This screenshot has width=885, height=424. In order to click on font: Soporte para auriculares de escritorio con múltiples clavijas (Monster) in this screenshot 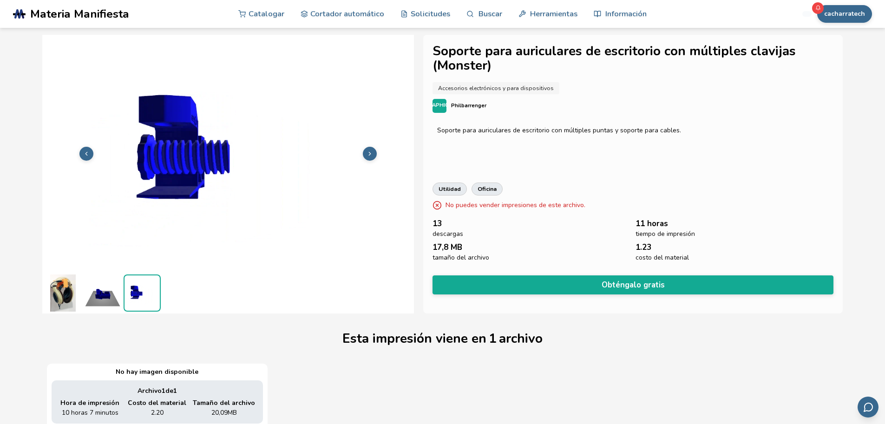, I will do `click(614, 58)`.